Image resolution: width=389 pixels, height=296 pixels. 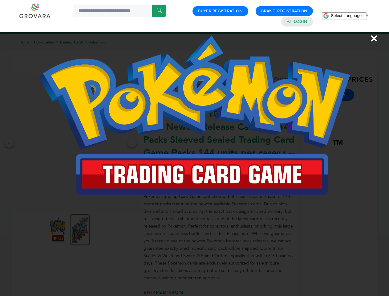 What do you see at coordinates (301, 22) in the screenshot?
I see `a: Login` at bounding box center [301, 22].